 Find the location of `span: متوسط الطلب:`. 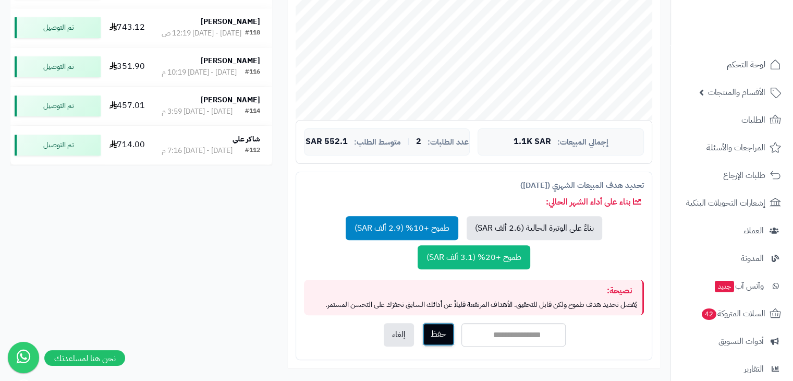

span: متوسط الطلب: is located at coordinates (377, 142).